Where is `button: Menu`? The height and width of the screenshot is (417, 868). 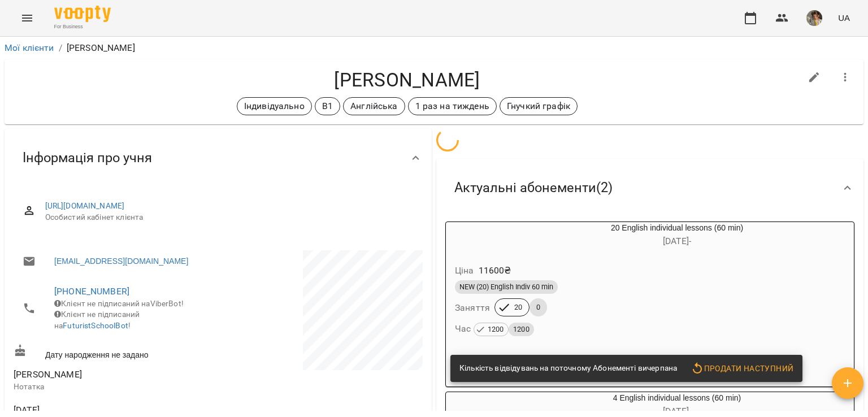
button: Menu is located at coordinates (27, 18).